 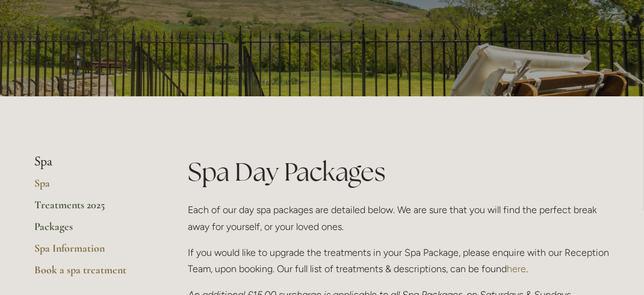 I want to click on a: Book a spa treatment, so click(x=92, y=274).